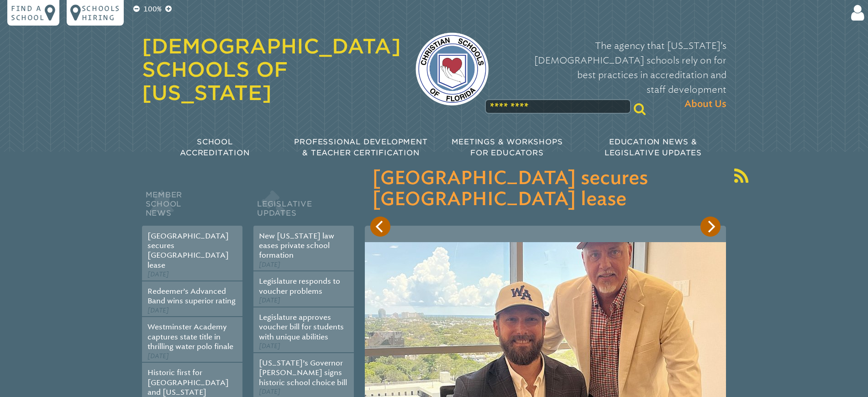 Image resolution: width=868 pixels, height=397 pixels. I want to click on span: Education News & Legislative Updates, so click(653, 147).